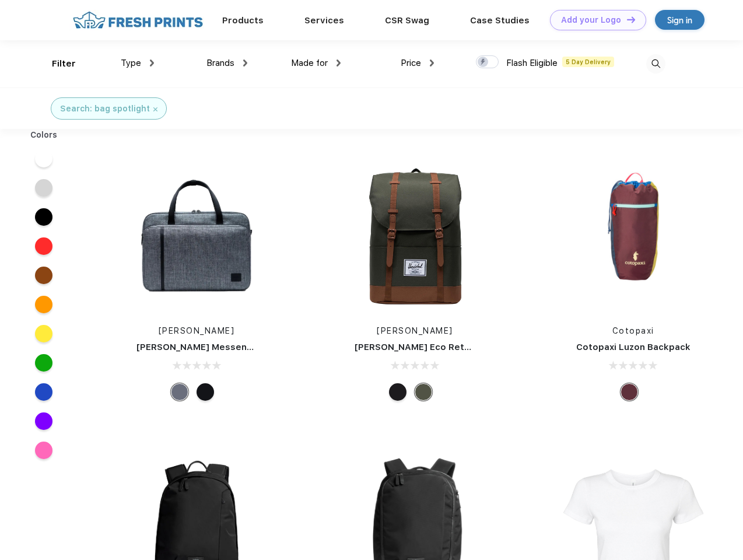 The height and width of the screenshot is (560, 743). Describe the element at coordinates (411, 63) in the screenshot. I see `span: Price` at that location.